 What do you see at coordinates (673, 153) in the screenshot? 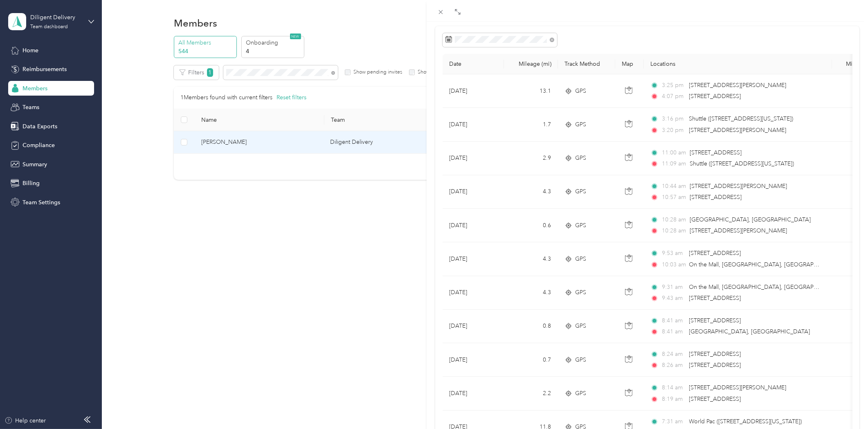
I see `span: 11:00 am` at bounding box center [673, 153].